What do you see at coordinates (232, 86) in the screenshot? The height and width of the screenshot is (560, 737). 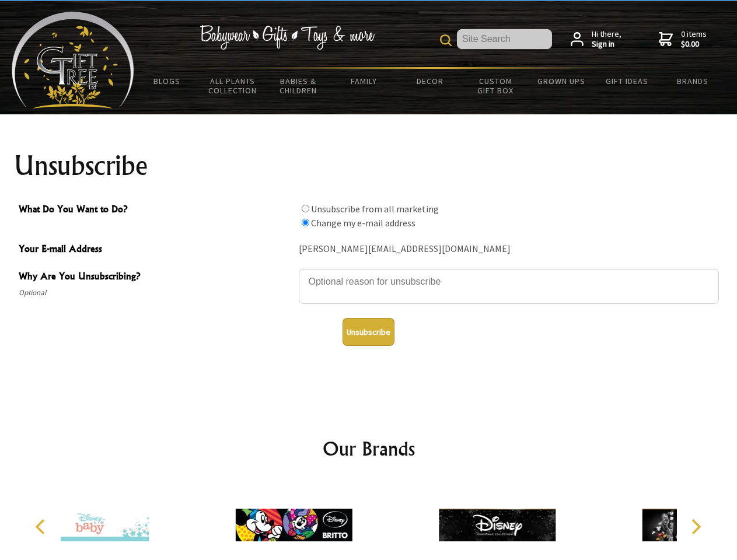 I see `a: All Plants Collection` at bounding box center [232, 86].